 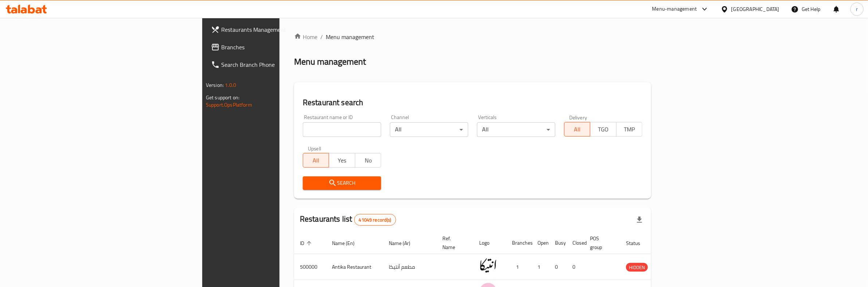 What do you see at coordinates (637, 267) in the screenshot?
I see `div: HIDDEN` at bounding box center [637, 267].